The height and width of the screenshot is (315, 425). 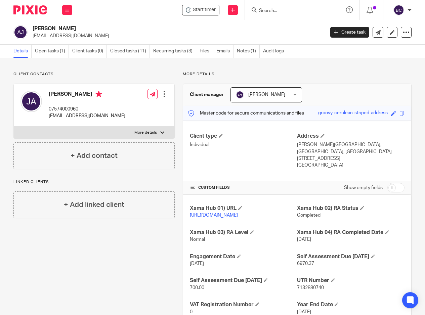 What do you see at coordinates (206, 51) in the screenshot?
I see `a: Files` at bounding box center [206, 51].